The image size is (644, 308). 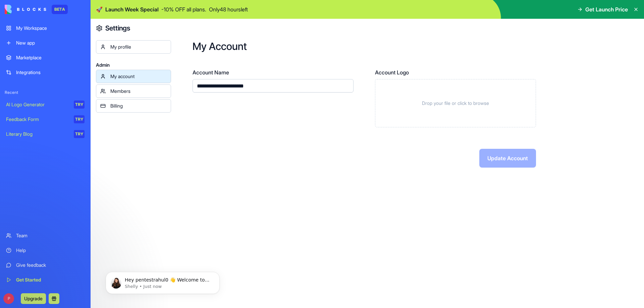 I want to click on div: Members, so click(x=138, y=91).